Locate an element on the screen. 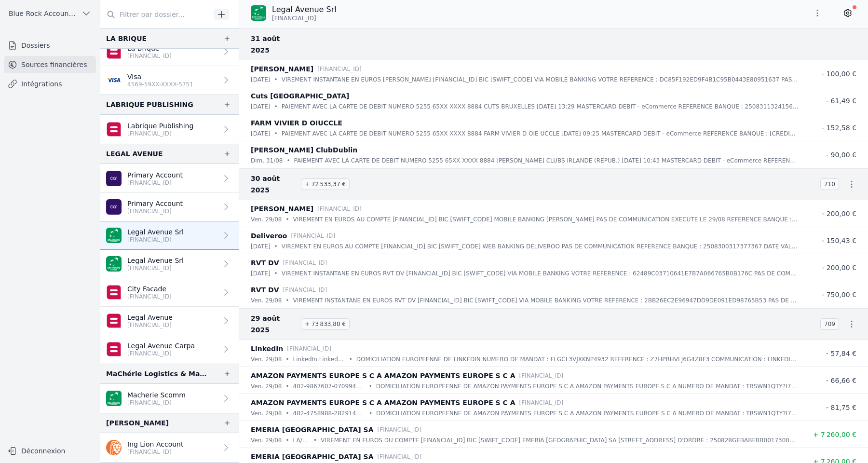 The height and width of the screenshot is (463, 868). p: Labrique Publishing is located at coordinates (160, 126).